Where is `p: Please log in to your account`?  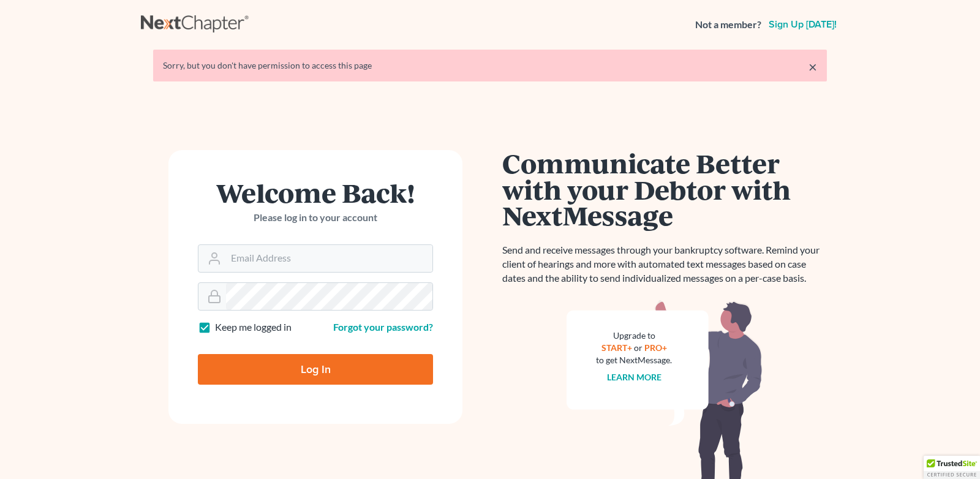
p: Please log in to your account is located at coordinates (316, 217).